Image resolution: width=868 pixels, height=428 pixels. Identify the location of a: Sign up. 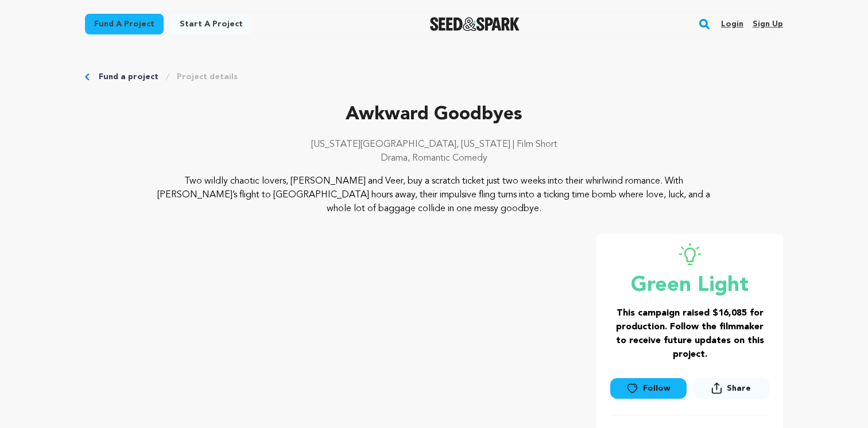
(768, 24).